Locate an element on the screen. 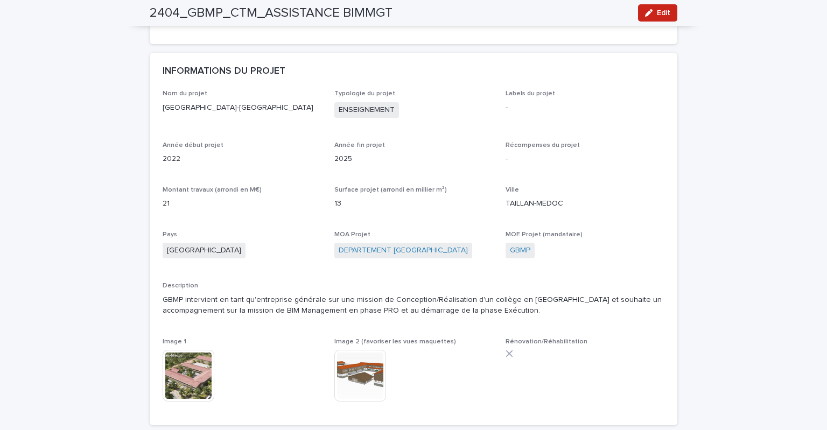 This screenshot has width=827, height=430. p: TAILLAN-MEDOC is located at coordinates (585, 203).